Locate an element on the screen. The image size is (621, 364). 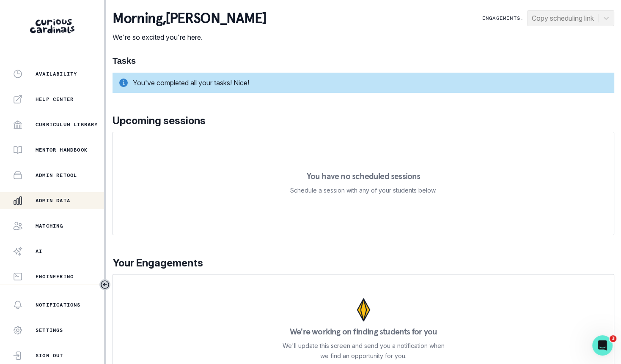
p: Sign Out is located at coordinates (50, 356).